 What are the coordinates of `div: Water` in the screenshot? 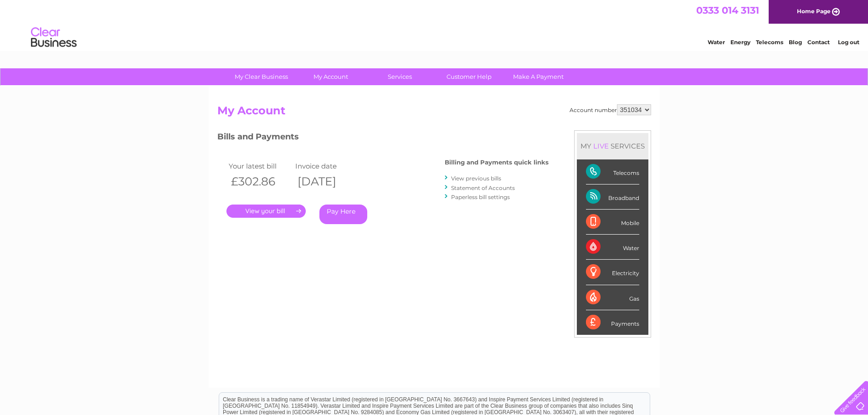 It's located at (612, 247).